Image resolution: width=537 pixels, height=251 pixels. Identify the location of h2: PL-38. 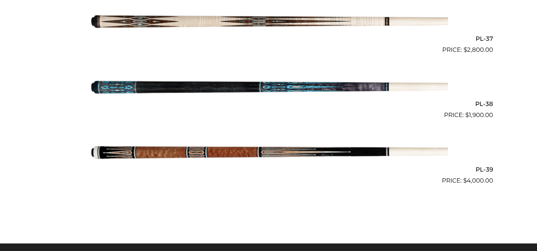
(269, 104).